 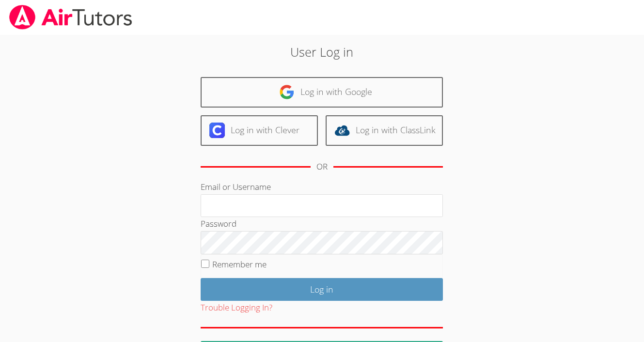 I want to click on label: Remember me, so click(x=239, y=264).